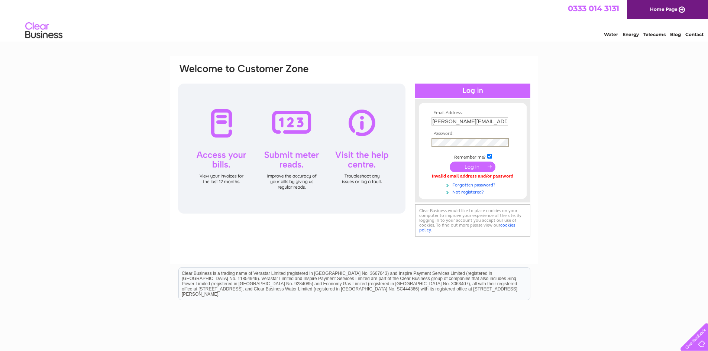 This screenshot has height=351, width=708. Describe the element at coordinates (473, 221) in the screenshot. I see `div: Clear Business would like to place cookies on your computer to improve your experience of the sit...` at that location.